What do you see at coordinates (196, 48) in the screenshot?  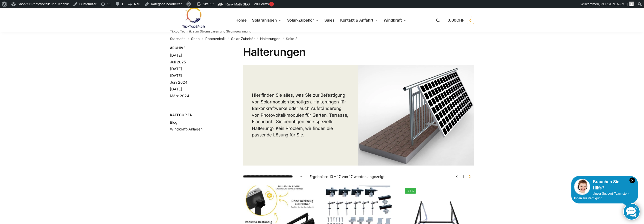 I see `span: Archive` at bounding box center [196, 48].